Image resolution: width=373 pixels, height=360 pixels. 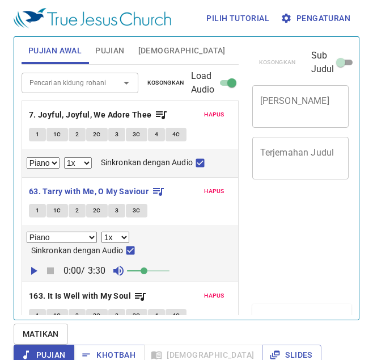 I want to click on span: Pilih tutorial, so click(x=238, y=18).